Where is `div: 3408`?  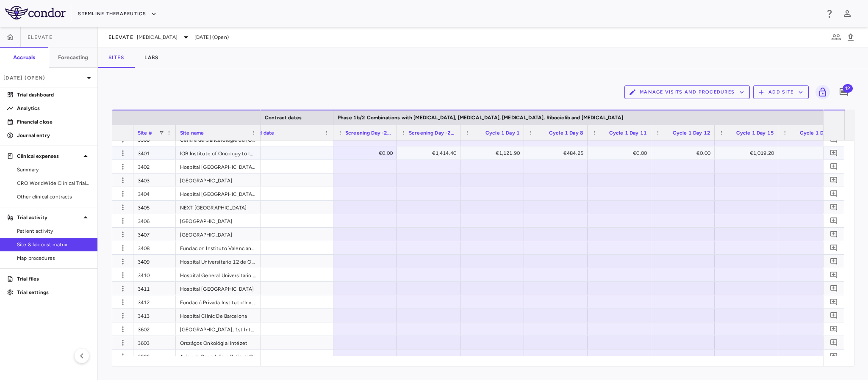
div: 3408 is located at coordinates (154, 248).